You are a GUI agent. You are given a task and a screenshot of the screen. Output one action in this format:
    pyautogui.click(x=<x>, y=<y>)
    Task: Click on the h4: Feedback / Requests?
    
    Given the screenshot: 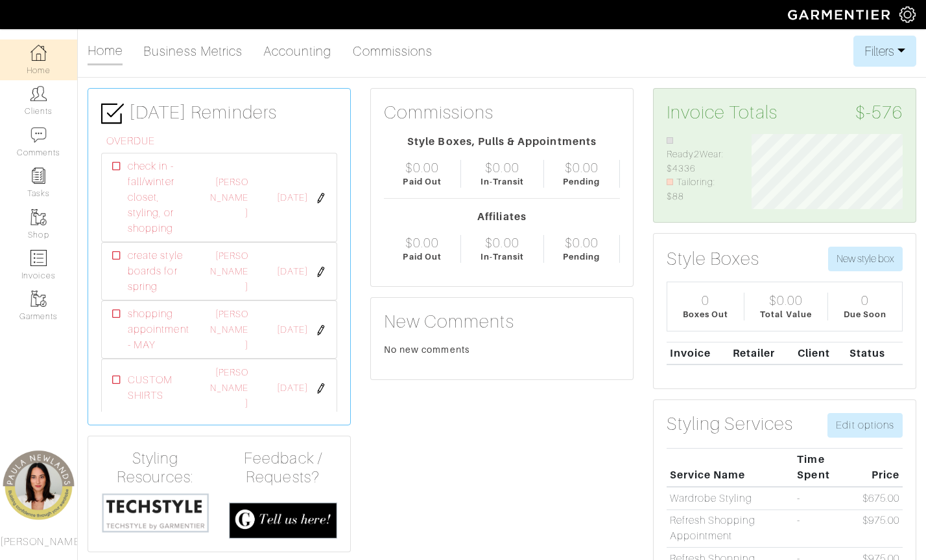 What is the action you would take?
    pyautogui.click(x=283, y=468)
    